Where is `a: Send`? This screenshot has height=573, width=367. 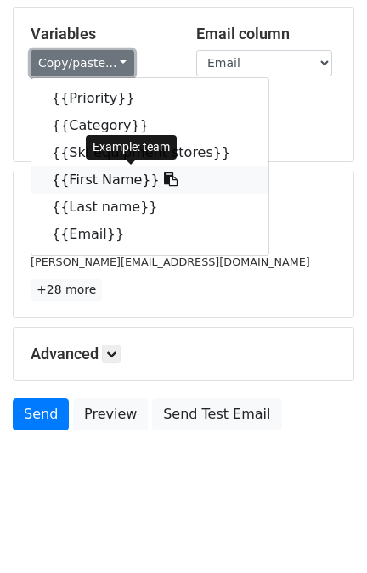
a: Send is located at coordinates (41, 414).